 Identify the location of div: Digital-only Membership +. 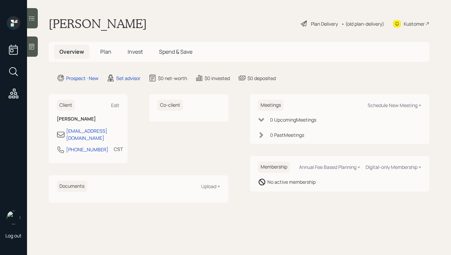
(394, 167).